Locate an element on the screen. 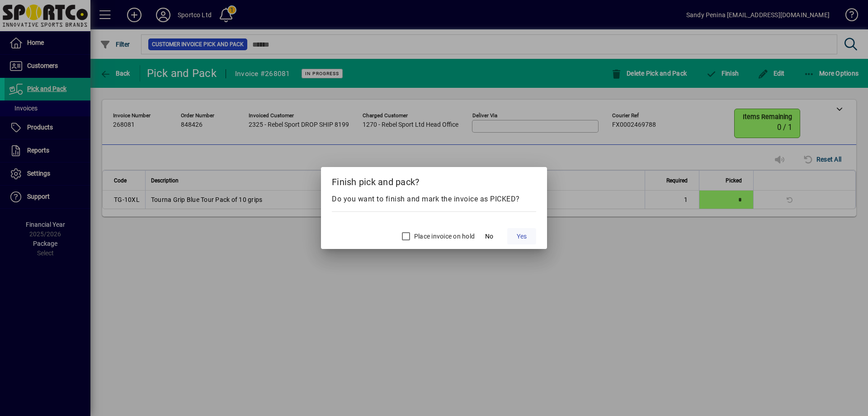  button: Yes is located at coordinates (522, 236).